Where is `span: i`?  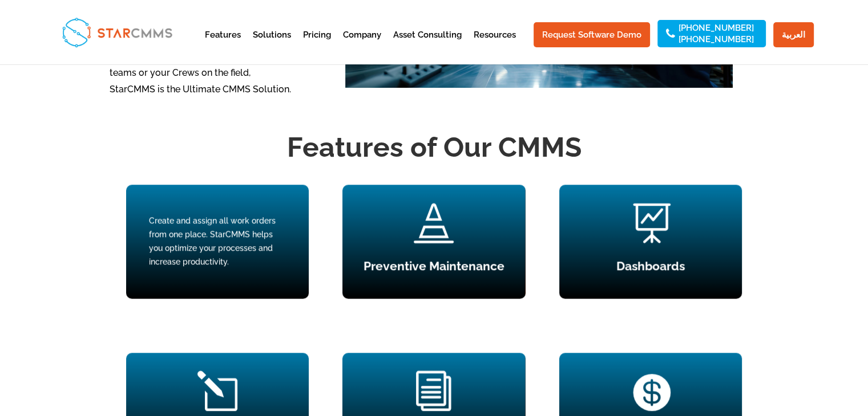 span: i is located at coordinates (433, 391).